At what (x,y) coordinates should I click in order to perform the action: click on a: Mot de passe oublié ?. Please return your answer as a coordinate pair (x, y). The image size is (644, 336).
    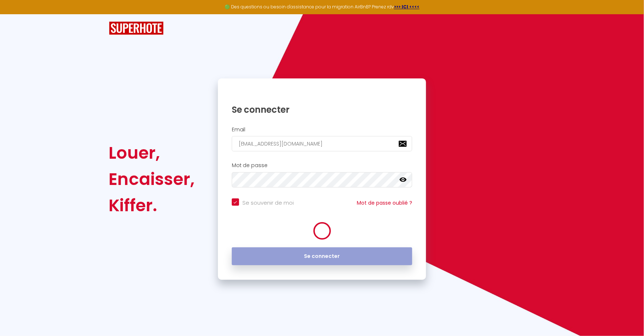
    Looking at the image, I should click on (384, 203).